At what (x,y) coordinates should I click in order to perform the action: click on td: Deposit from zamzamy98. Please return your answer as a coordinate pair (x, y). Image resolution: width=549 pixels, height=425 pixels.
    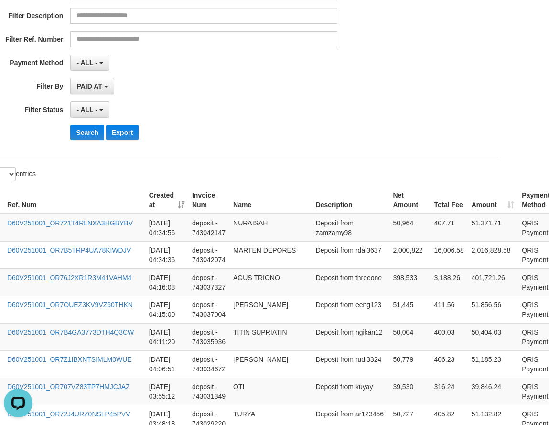
    Looking at the image, I should click on (351, 228).